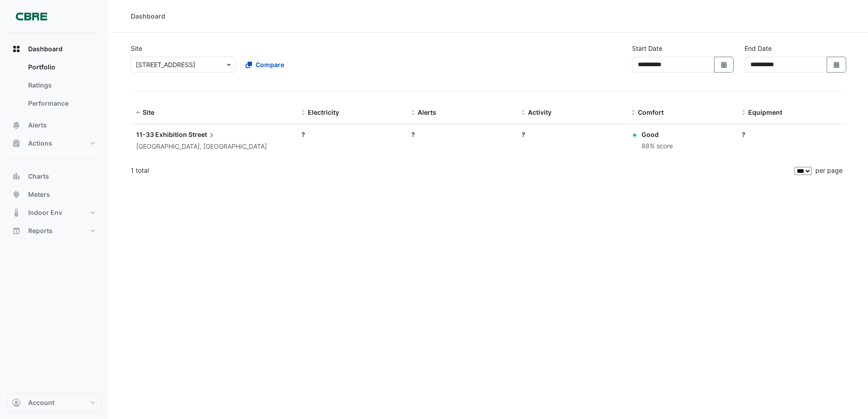 Image resolution: width=868 pixels, height=419 pixels. What do you see at coordinates (45, 49) in the screenshot?
I see `span: Dashboard` at bounding box center [45, 49].